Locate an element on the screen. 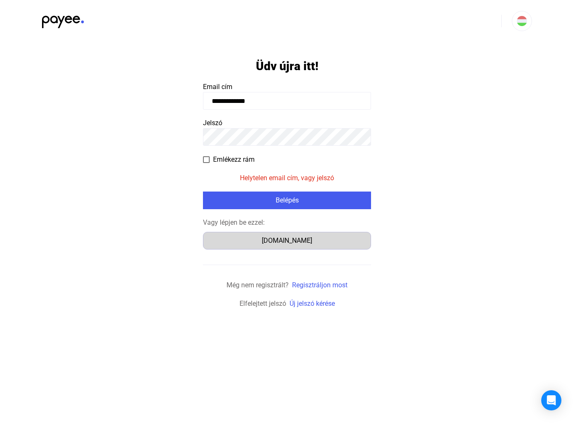 Image resolution: width=574 pixels, height=423 pixels. div: Vagy lépjen be ezzel: is located at coordinates (287, 223).